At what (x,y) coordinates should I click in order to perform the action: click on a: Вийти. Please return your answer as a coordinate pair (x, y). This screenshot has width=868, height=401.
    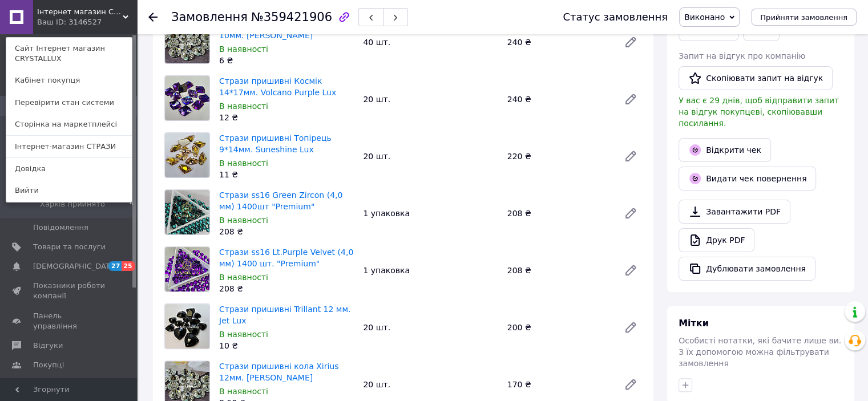
    Looking at the image, I should click on (69, 191).